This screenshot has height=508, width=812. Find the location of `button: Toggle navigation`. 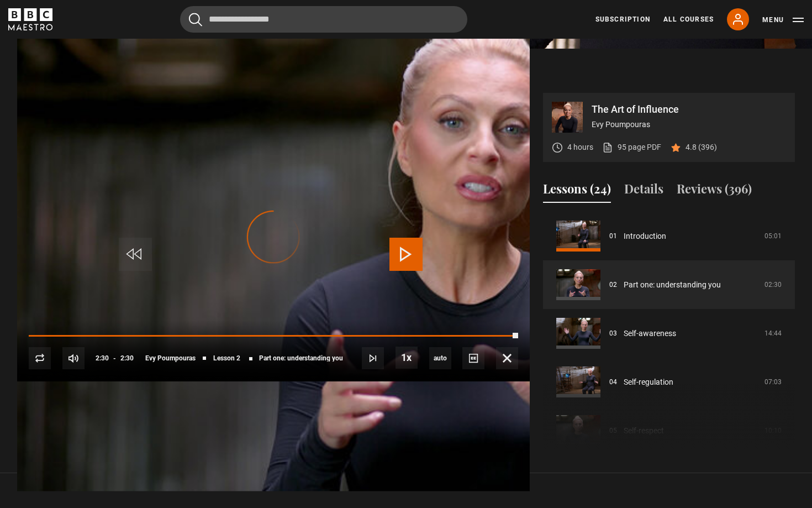

button: Toggle navigation is located at coordinates (783, 20).